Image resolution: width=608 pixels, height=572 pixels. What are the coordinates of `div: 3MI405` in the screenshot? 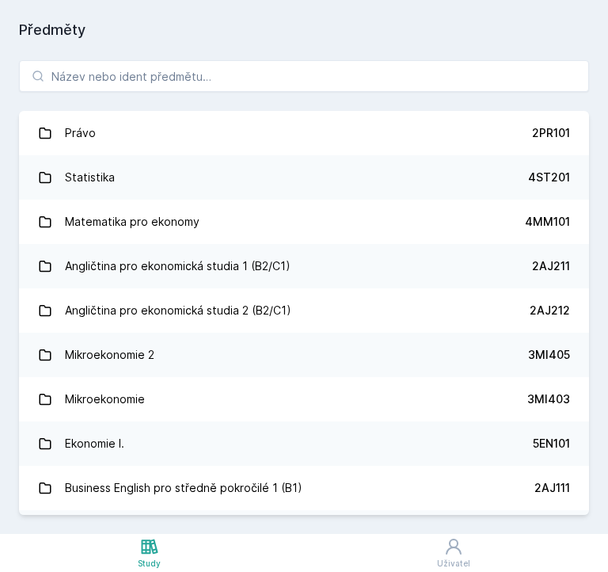 It's located at (549, 355).